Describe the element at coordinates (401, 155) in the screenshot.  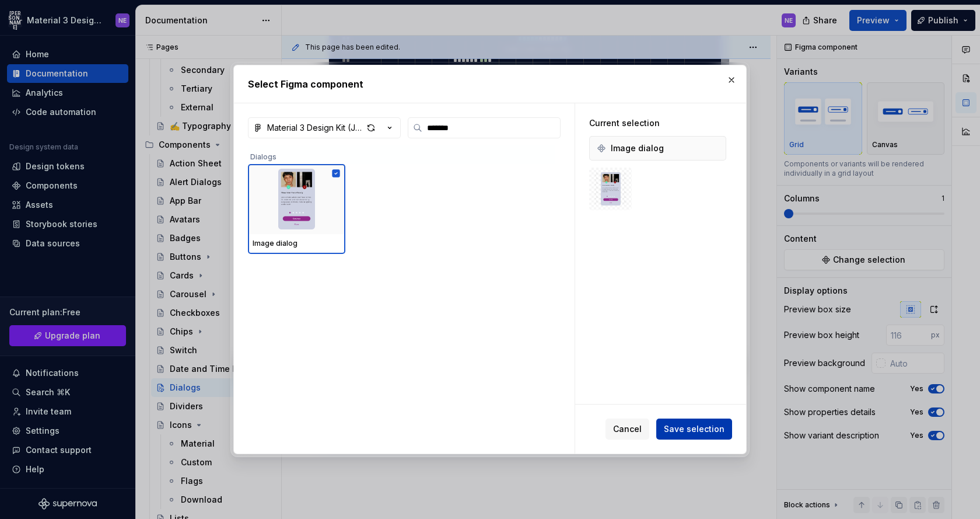
I see `div: Dialogs` at that location.